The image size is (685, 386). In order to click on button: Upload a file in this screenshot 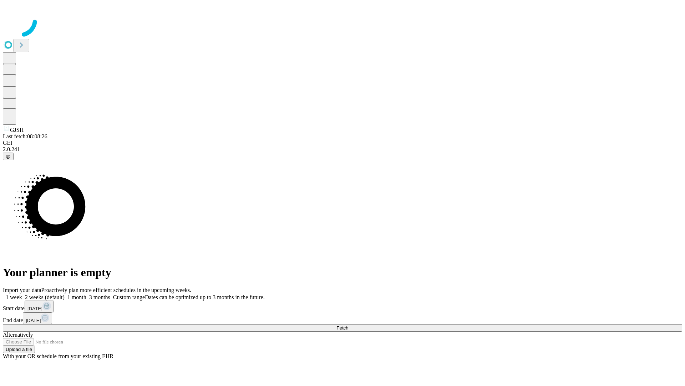, I will do `click(19, 349)`.